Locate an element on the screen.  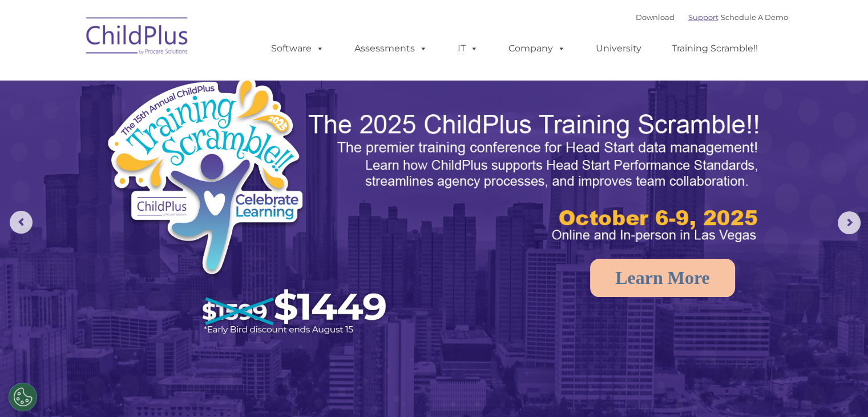
span: Last name is located at coordinates (175, 79).